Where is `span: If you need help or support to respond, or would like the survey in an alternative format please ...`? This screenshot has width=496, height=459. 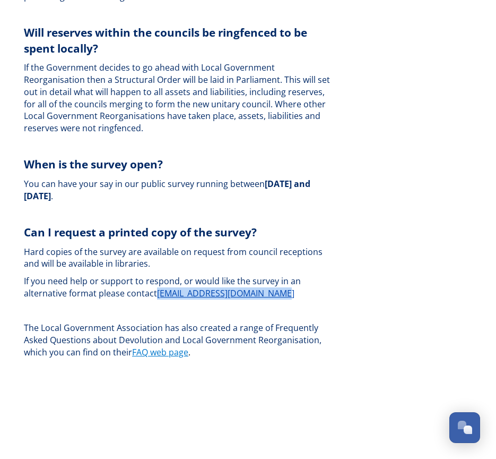 span: If you need help or support to respond, or would like the survey in an alternative format please ... is located at coordinates (163, 287).